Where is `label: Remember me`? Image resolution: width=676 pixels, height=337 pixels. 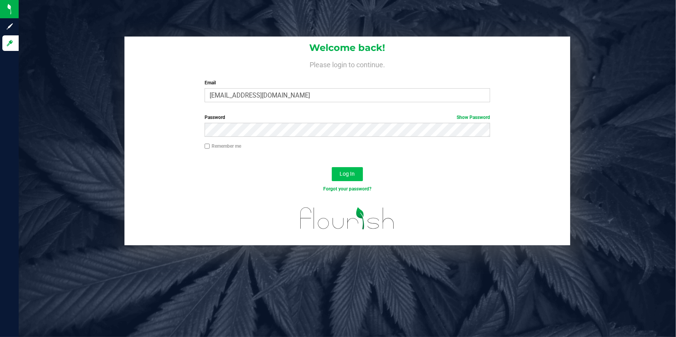
label: Remember me is located at coordinates (223, 146).